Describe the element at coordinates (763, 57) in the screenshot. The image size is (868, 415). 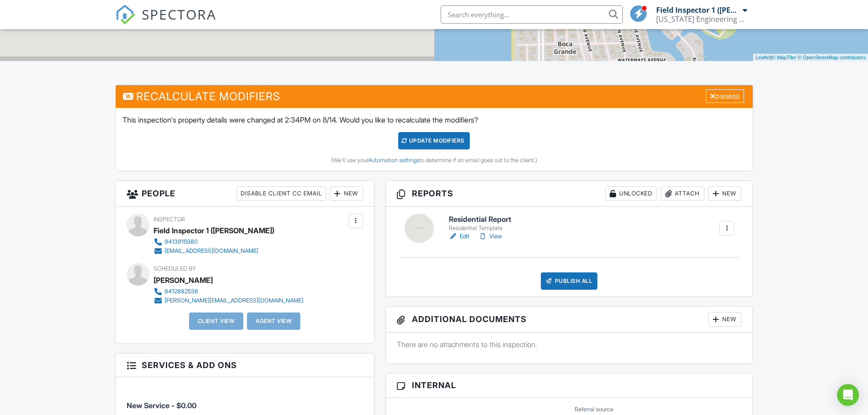
I see `a: Leaflet` at that location.